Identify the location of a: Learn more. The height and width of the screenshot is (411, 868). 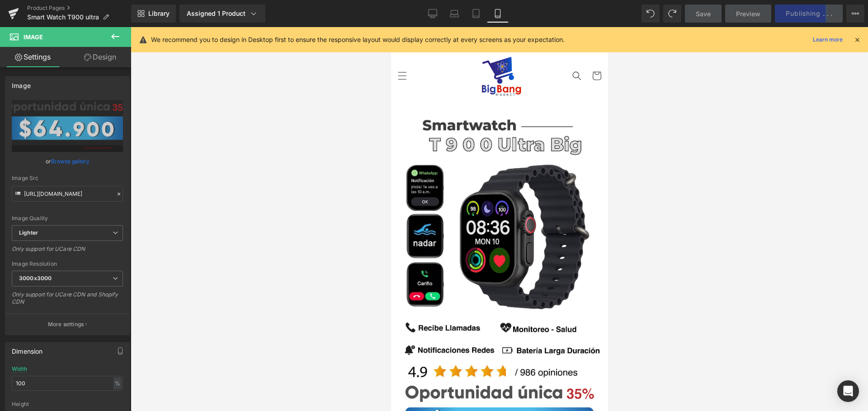
(828, 40).